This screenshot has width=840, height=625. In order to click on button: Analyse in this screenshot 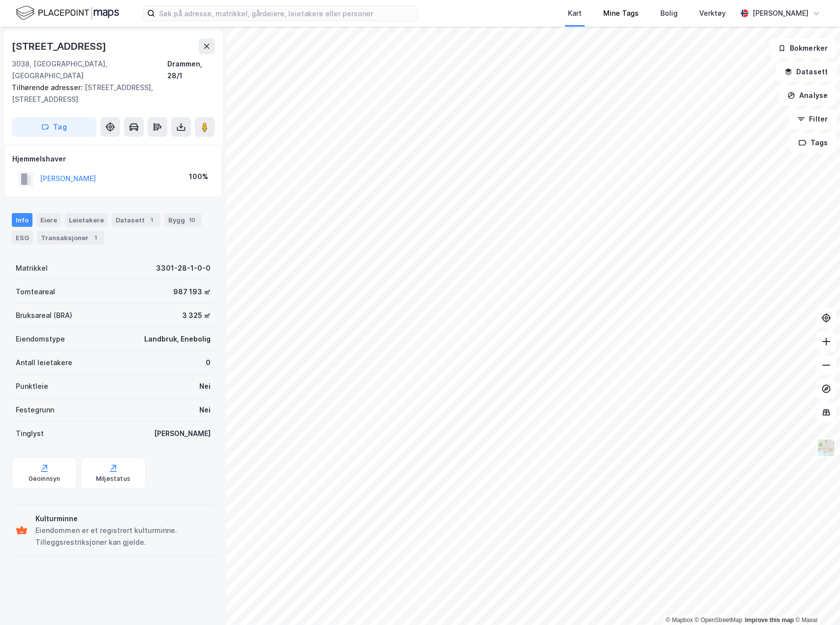, I will do `click(808, 95)`.